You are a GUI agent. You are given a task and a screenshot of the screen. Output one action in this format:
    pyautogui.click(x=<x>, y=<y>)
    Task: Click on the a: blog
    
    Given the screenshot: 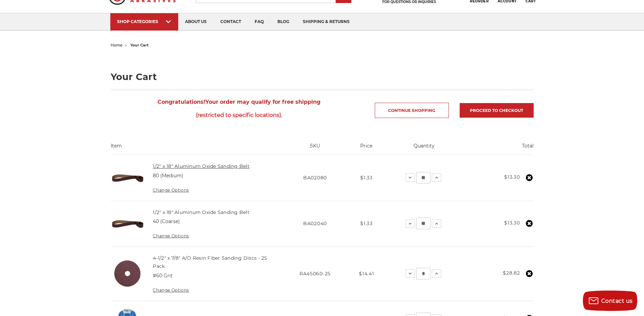 What is the action you would take?
    pyautogui.click(x=283, y=21)
    